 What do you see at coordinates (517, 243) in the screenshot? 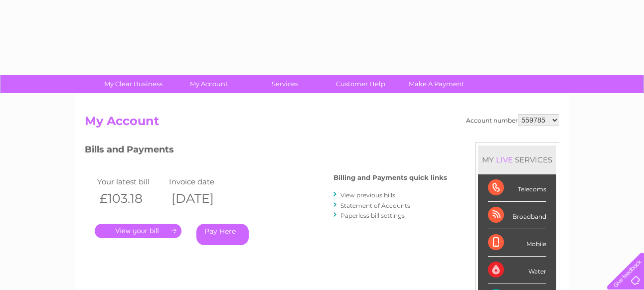
I see `div: Mobile` at bounding box center [517, 243].